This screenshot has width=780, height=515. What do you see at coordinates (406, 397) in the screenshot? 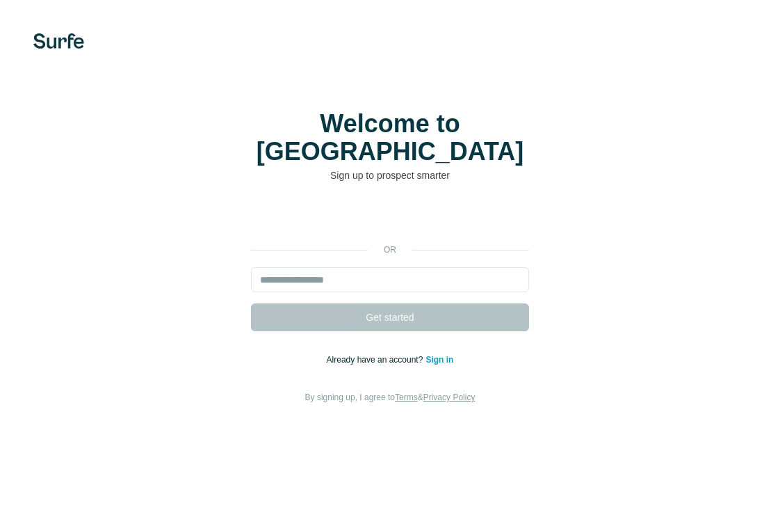
I see `a: Terms` at bounding box center [406, 397].